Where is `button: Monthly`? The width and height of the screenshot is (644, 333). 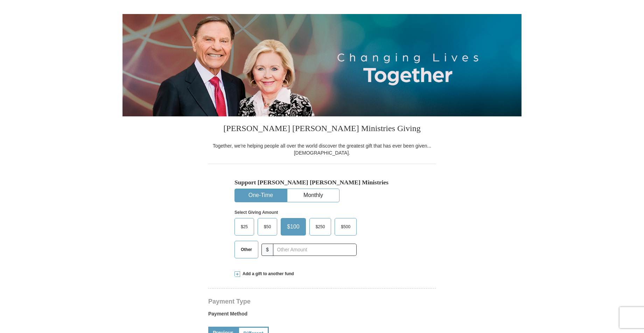 button: Monthly is located at coordinates (313, 195).